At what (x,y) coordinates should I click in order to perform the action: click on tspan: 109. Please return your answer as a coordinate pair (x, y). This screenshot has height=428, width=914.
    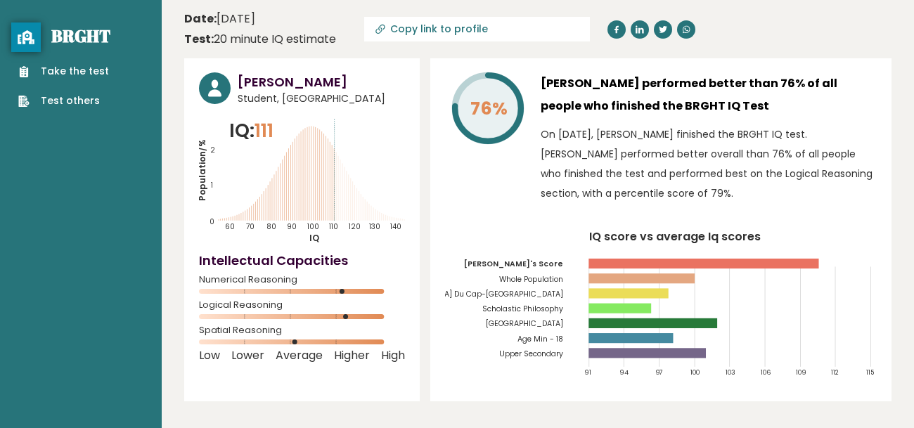
    Looking at the image, I should click on (802, 373).